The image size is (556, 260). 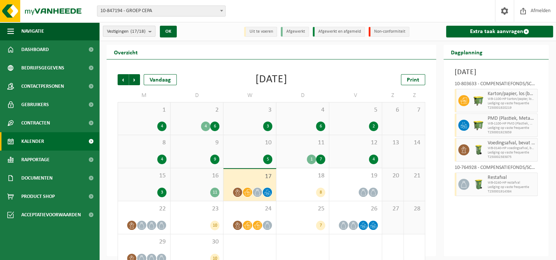 I want to click on img: WB-0140-HPE-GN-50, so click(x=478, y=150).